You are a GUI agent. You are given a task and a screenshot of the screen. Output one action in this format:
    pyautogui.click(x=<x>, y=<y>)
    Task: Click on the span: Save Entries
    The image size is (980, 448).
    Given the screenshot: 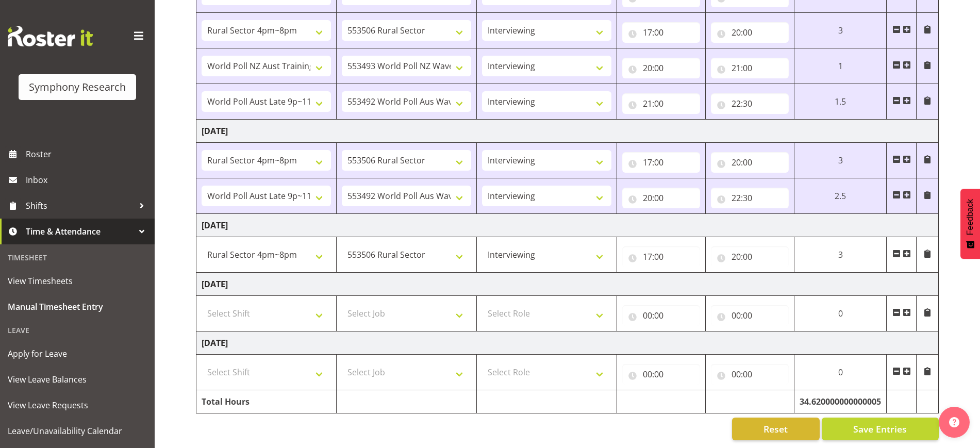 What is the action you would take?
    pyautogui.click(x=880, y=429)
    